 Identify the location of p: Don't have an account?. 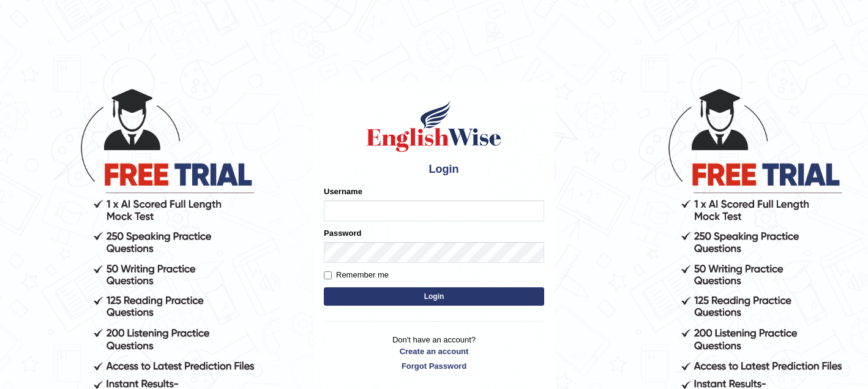
(434, 353).